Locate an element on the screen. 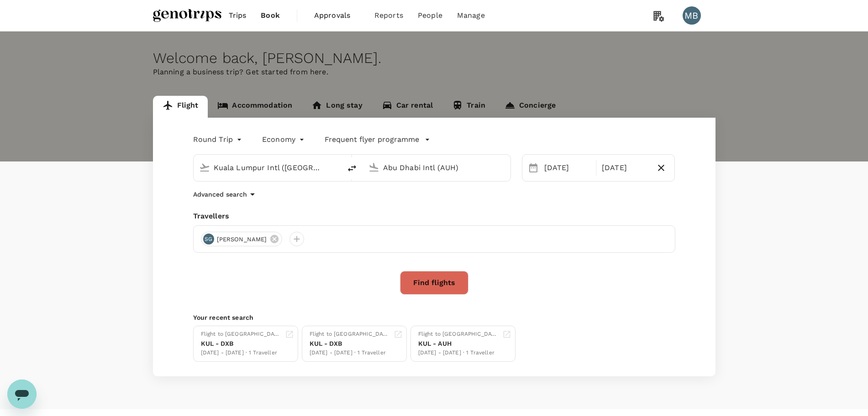 The height and width of the screenshot is (416, 868). span: Manage is located at coordinates (471, 16).